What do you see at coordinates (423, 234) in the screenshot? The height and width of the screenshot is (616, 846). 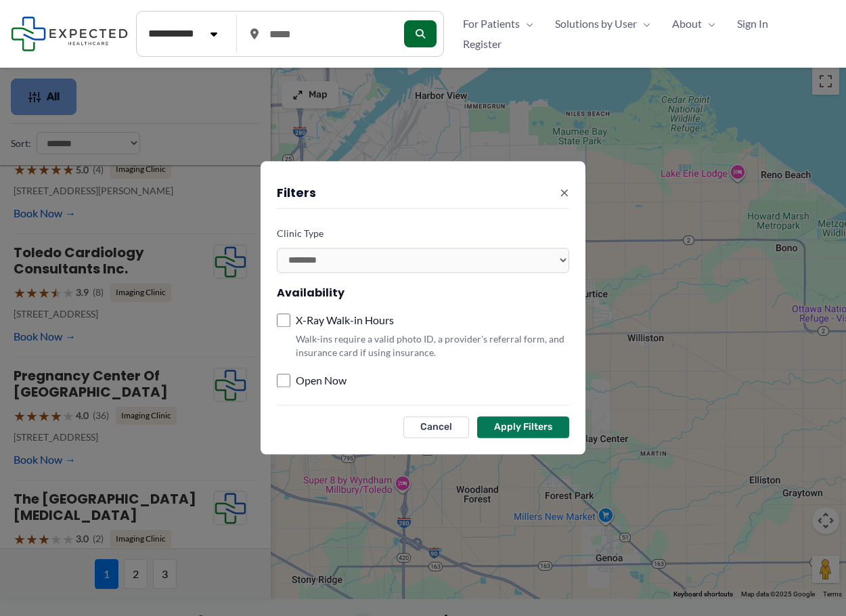 I see `label: Clinic Type` at bounding box center [423, 234].